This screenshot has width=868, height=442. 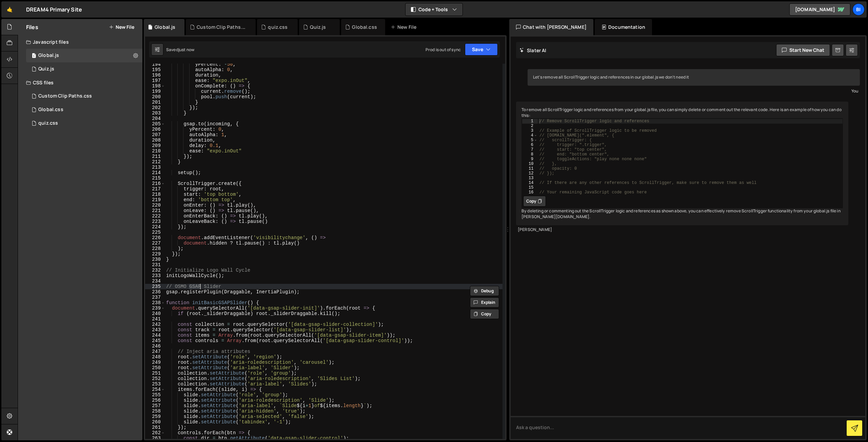 I want to click on h2: Slater AI, so click(x=533, y=50).